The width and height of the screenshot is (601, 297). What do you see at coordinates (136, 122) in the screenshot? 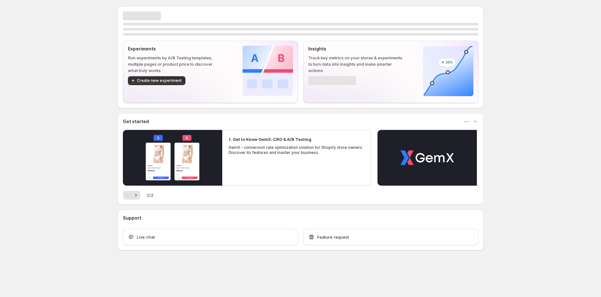
I see `h3: Get started` at bounding box center [136, 122].